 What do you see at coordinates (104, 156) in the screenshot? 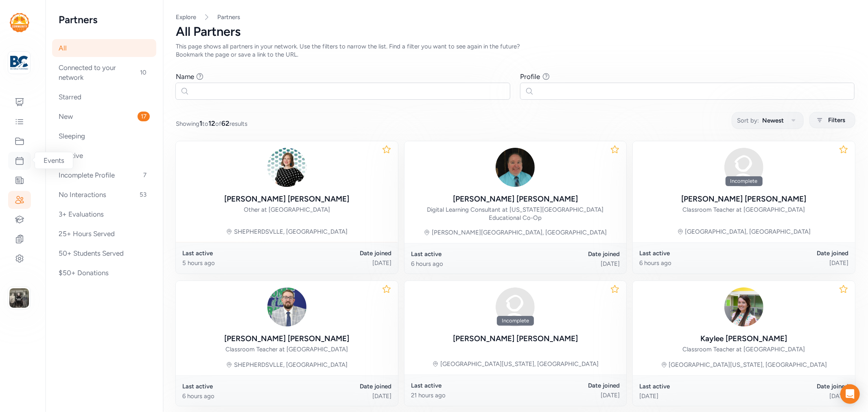
I see `div: Inactive` at bounding box center [104, 156].